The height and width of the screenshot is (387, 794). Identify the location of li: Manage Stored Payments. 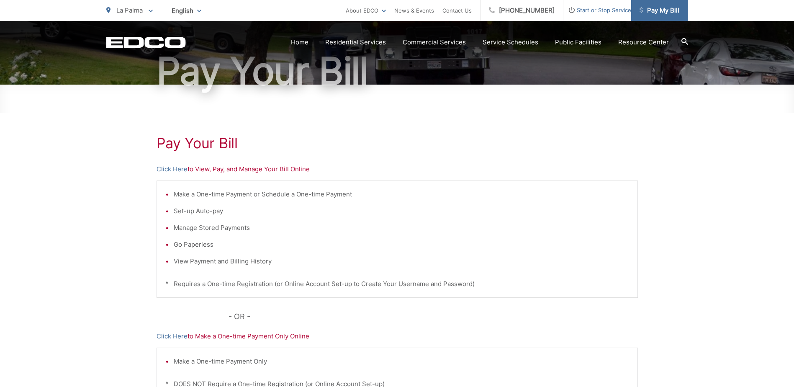
(402, 228).